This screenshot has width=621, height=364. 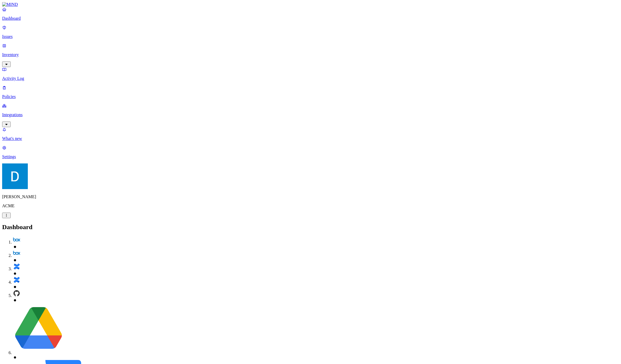 I want to click on img: Daniel Golshani, so click(x=15, y=176).